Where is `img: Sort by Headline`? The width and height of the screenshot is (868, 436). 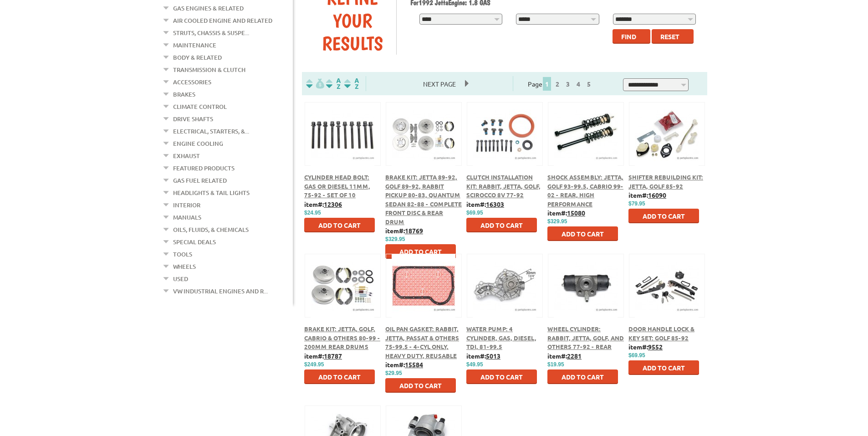
img: Sort by Headline is located at coordinates (333, 83).